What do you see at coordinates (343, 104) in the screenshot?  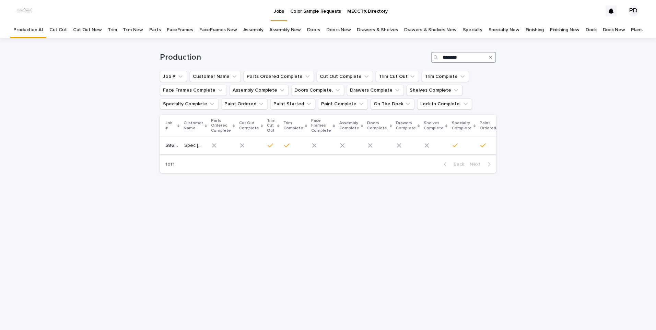 I see `button: Paint Complete` at bounding box center [343, 104].